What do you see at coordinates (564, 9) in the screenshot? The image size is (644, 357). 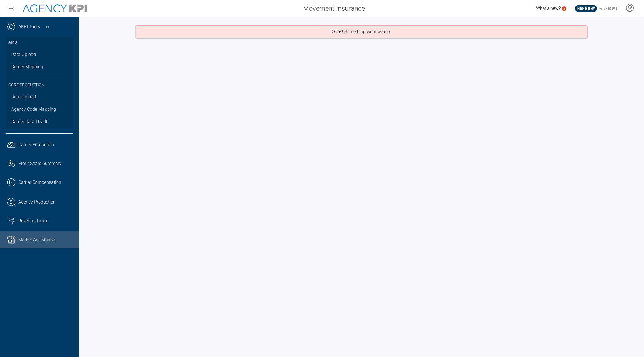 I see `a: 5` at bounding box center [564, 9].